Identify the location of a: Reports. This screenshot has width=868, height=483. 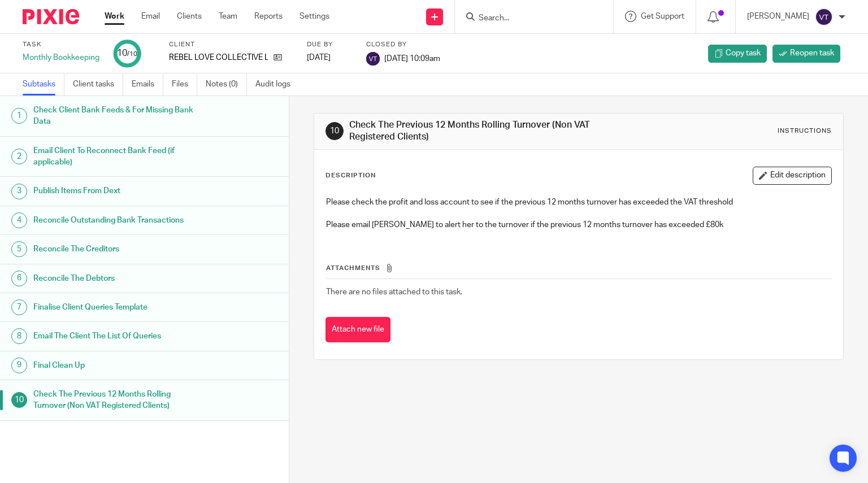
(269, 16).